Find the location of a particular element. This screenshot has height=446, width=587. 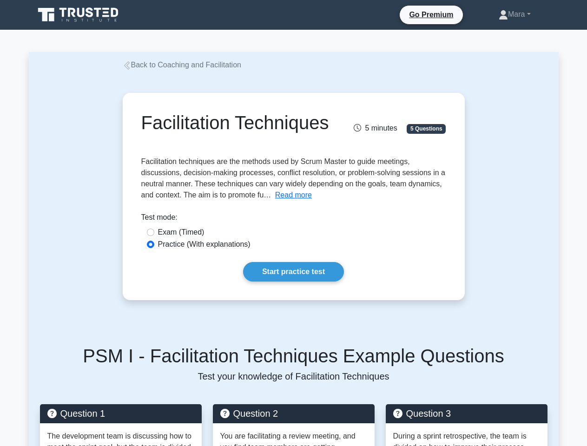

a: Go Premium is located at coordinates (430, 14).